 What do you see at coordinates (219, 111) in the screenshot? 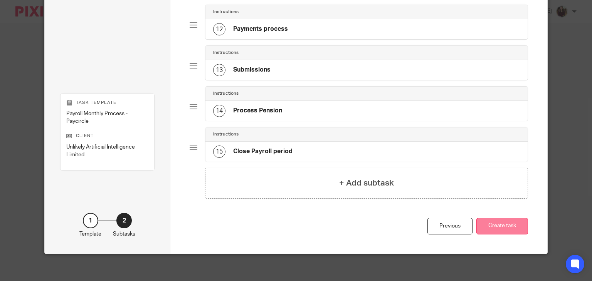
I see `div: 14` at bounding box center [219, 111].